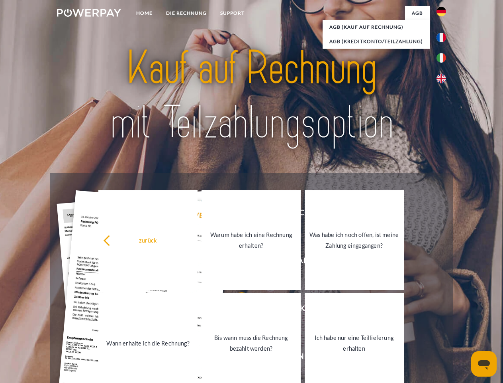 The height and width of the screenshot is (383, 503). Describe the element at coordinates (354, 343) in the screenshot. I see `div: Ich habe nur eine Teillieferung erhalten` at that location.